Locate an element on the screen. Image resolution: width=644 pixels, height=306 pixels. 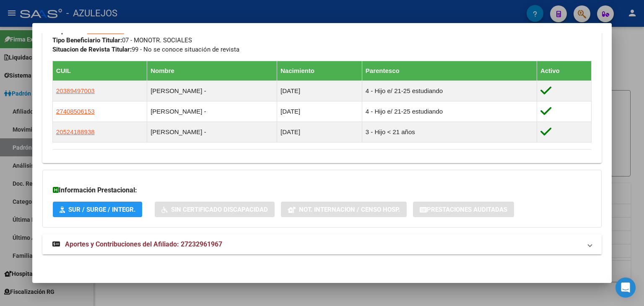
span: 27408506153 is located at coordinates (75, 111).